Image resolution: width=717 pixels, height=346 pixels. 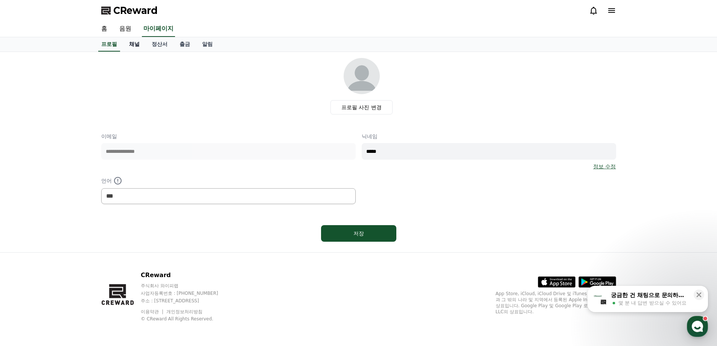 What do you see at coordinates (361, 107) in the screenshot?
I see `label: 프로필 사진 변경` at bounding box center [361, 107].